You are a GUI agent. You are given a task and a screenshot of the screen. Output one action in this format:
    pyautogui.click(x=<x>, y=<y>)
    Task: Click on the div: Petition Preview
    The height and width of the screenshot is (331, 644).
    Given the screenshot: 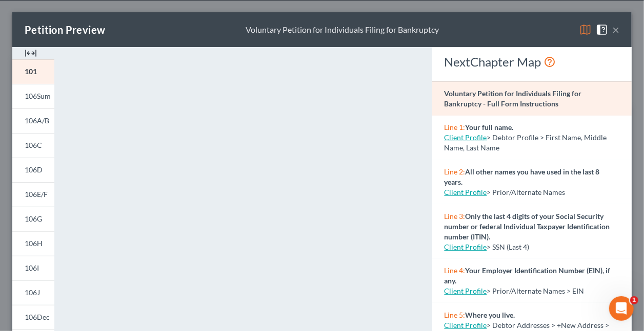 What is the action you would take?
    pyautogui.click(x=65, y=29)
    